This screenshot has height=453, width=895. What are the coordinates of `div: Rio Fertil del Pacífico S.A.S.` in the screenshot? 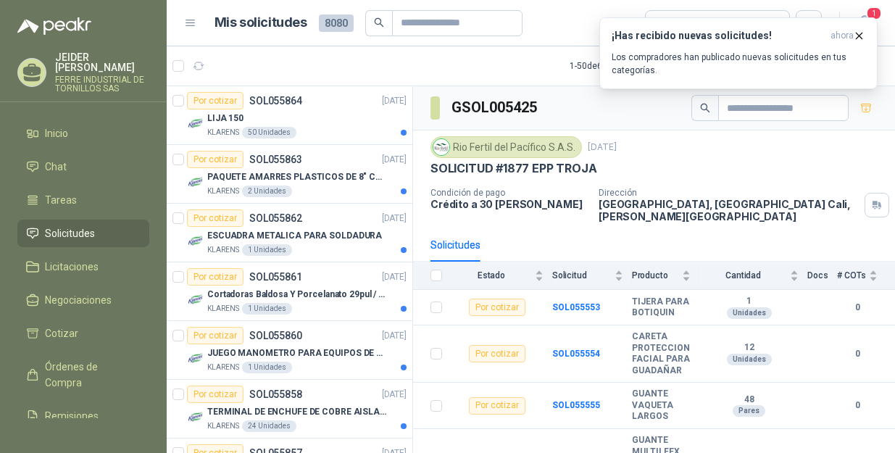 It's located at (506, 147).